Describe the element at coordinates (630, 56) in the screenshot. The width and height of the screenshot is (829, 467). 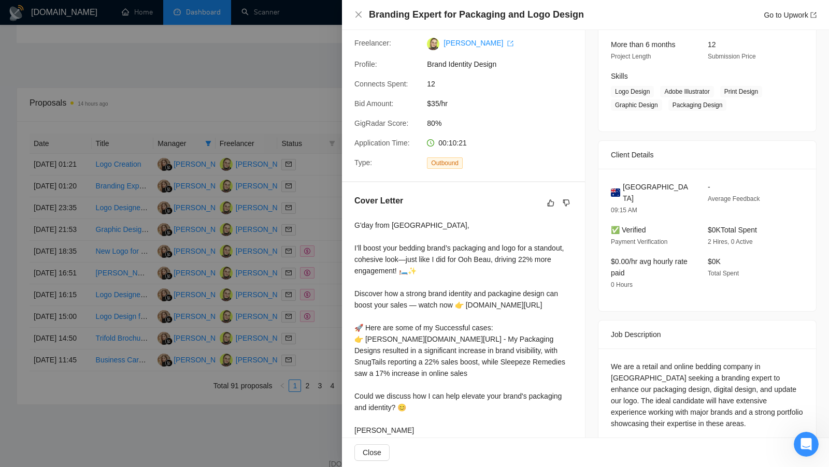
I see `span: Project Length` at that location.